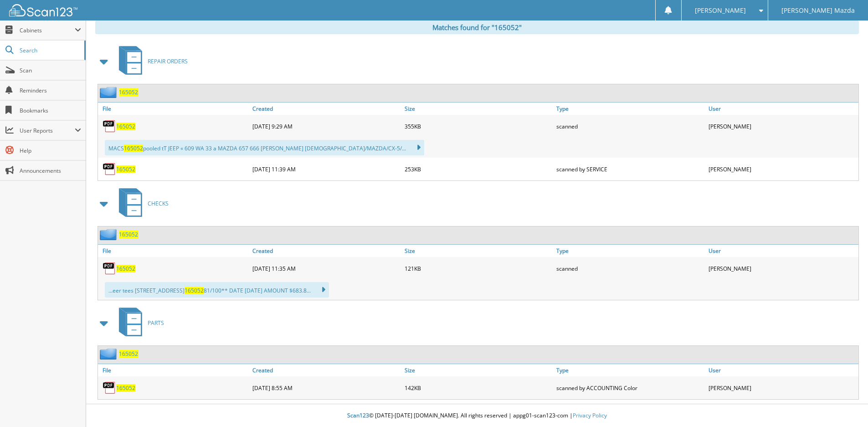 The width and height of the screenshot is (868, 427). I want to click on span: PARTS, so click(156, 322).